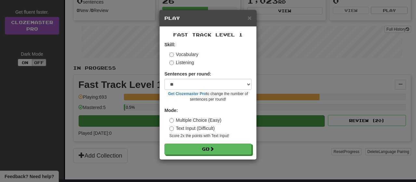 Image resolution: width=416 pixels, height=182 pixels. I want to click on h5: Play, so click(208, 18).